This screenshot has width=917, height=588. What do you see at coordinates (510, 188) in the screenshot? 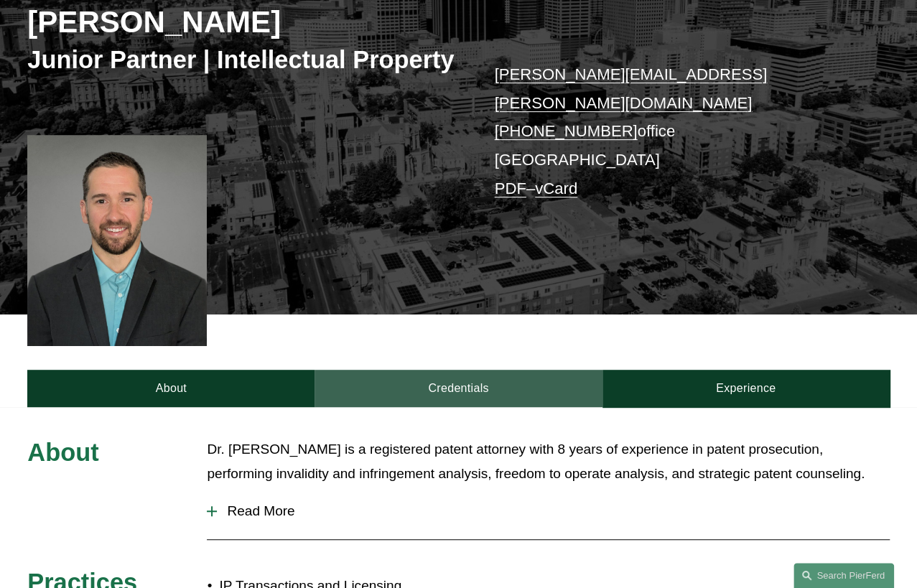
I see `a: PDF` at bounding box center [510, 188].